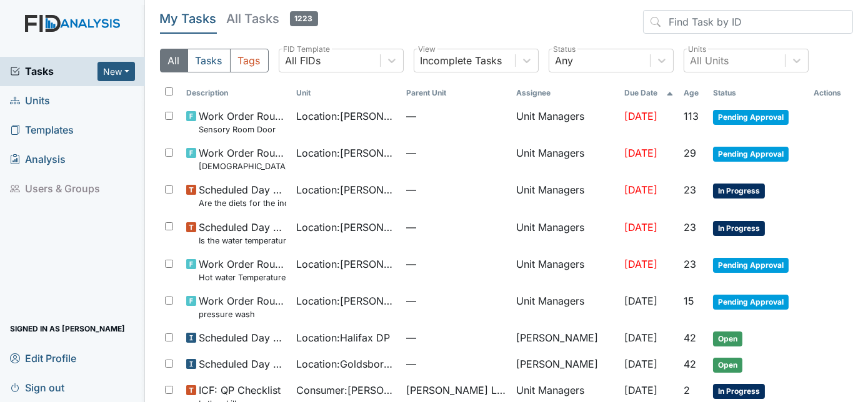 The width and height of the screenshot is (868, 402). Describe the element at coordinates (242, 130) in the screenshot. I see `small: Sensory Room Door` at that location.